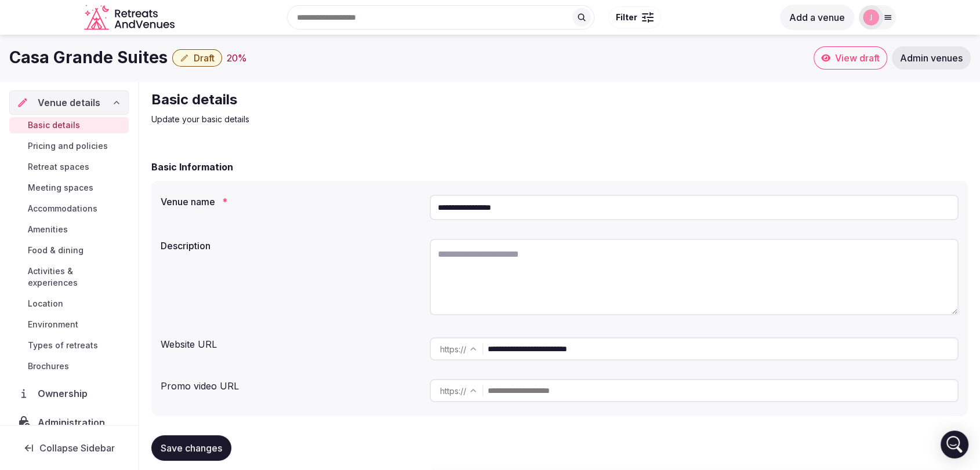 Image resolution: width=980 pixels, height=470 pixels. What do you see at coordinates (69, 346) in the screenshot?
I see `a: Types of retreats` at bounding box center [69, 346].